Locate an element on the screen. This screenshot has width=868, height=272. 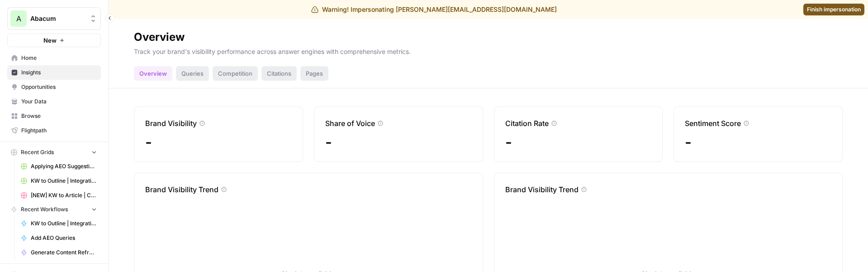
span: Recent Grids is located at coordinates (37, 153).